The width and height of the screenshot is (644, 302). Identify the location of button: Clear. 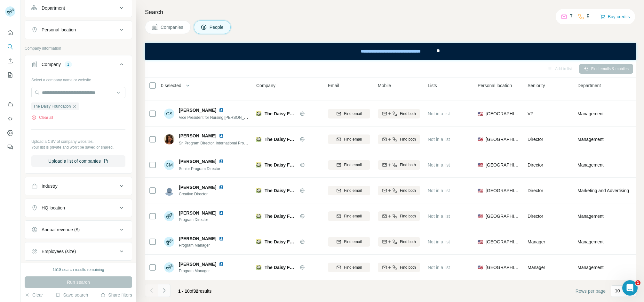
(34, 295).